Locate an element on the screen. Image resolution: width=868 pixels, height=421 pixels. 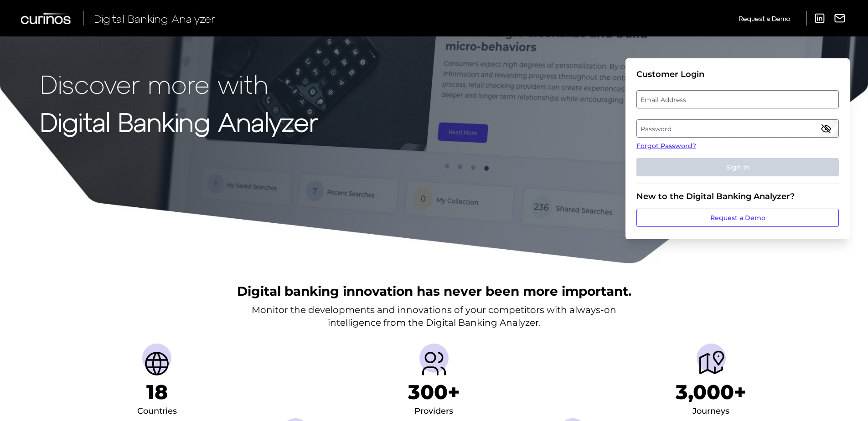
img: Journeys is located at coordinates (711, 364).